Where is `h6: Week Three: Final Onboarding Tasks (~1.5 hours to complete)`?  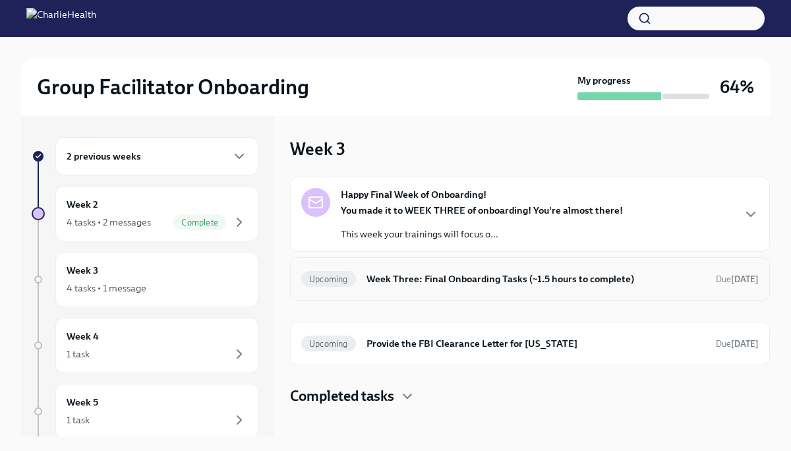 h6: Week Three: Final Onboarding Tasks (~1.5 hours to complete) is located at coordinates (536, 279).